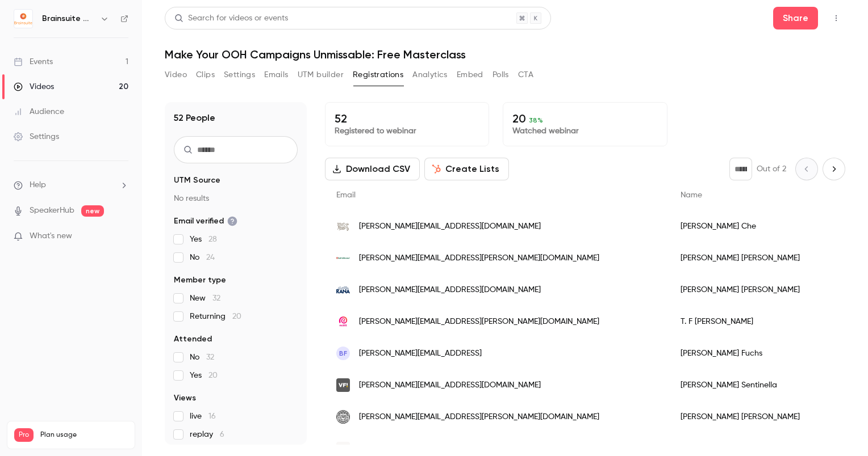 This screenshot has width=868, height=456. What do you see at coordinates (372, 169) in the screenshot?
I see `button: Download CSV` at bounding box center [372, 169].